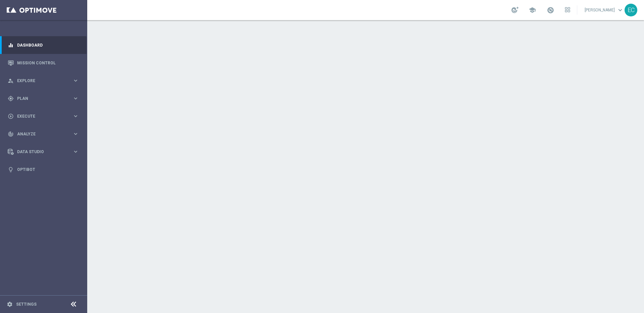  I want to click on a: Dashboard, so click(48, 45).